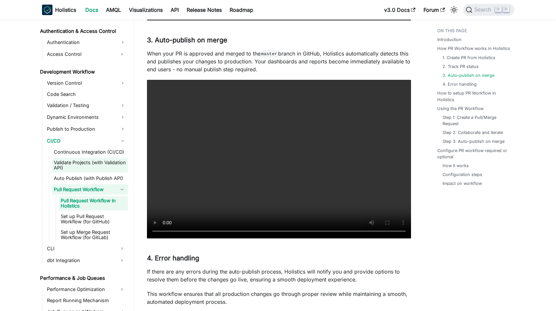 This screenshot has width=556, height=311. Describe the element at coordinates (84, 189) in the screenshot. I see `a: Pull Request Workflow` at that location.